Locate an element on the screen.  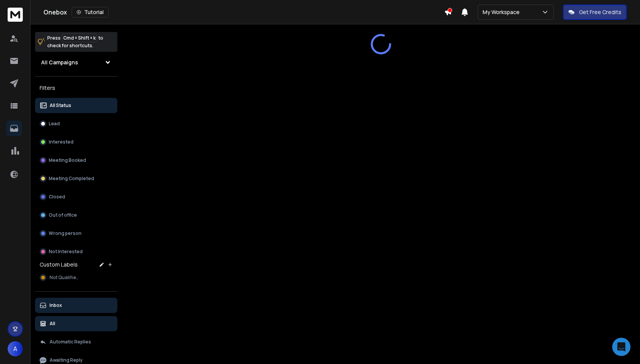
button: Not Qualified is located at coordinates (76, 278).